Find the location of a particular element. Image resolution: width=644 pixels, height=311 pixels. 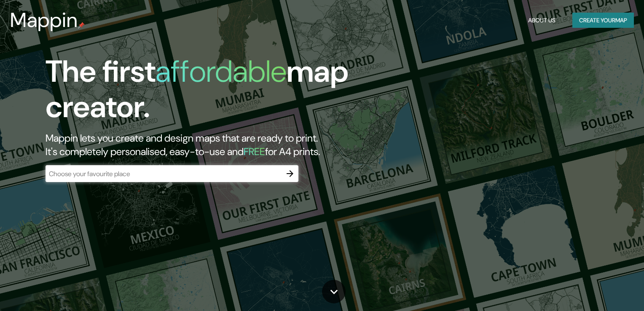

h1: The first map creator. is located at coordinates (206, 92).